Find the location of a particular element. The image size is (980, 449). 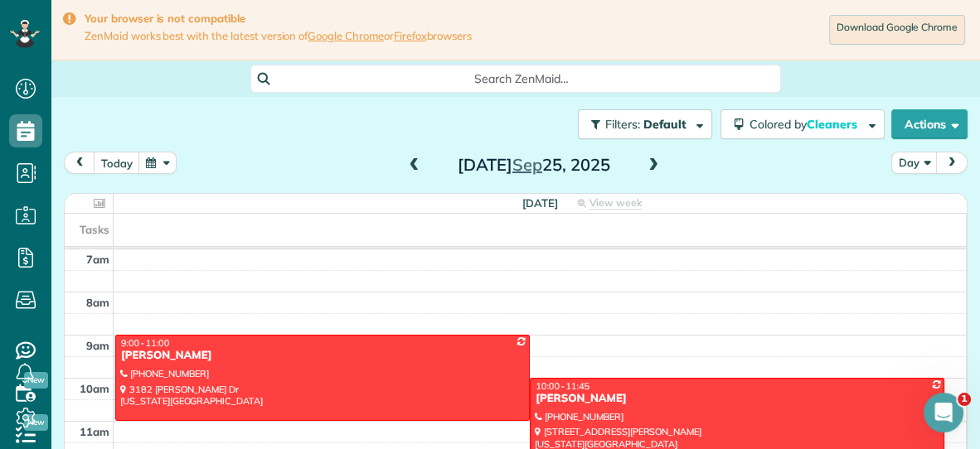

span: Tasks is located at coordinates (95, 230).